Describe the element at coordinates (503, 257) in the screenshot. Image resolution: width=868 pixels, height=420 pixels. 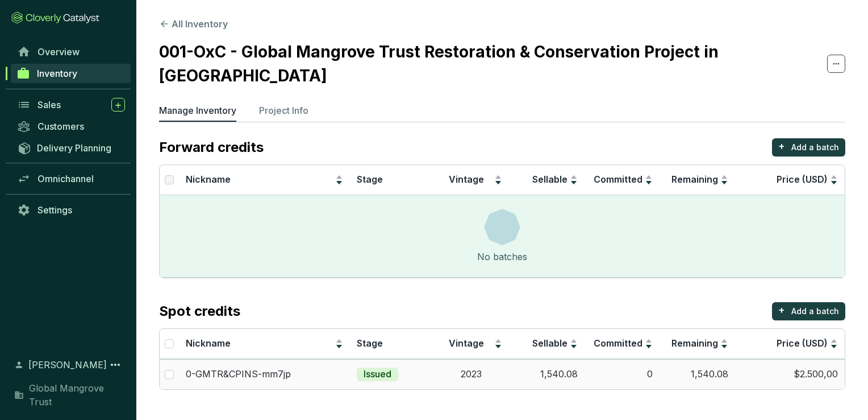
I see `div: No batches` at that location.